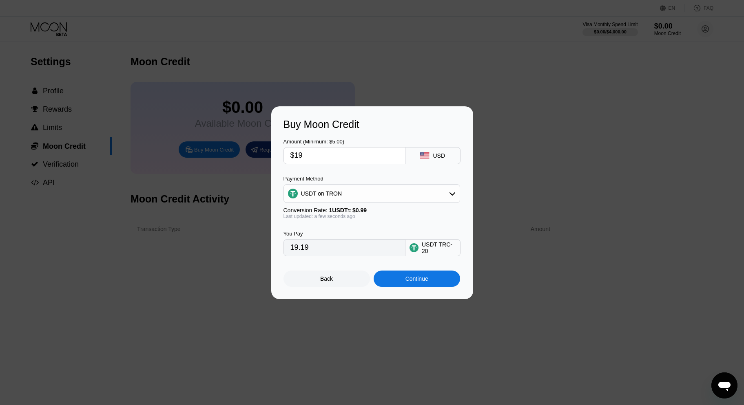 The image size is (744, 405). I want to click on div: USD, so click(439, 156).